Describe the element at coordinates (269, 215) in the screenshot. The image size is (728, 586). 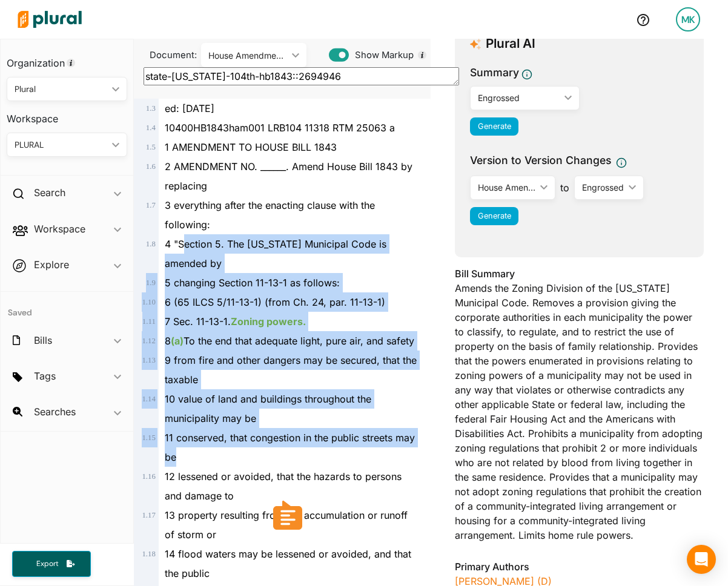
I see `span: 3 everything after the enacting clause with the following:` at that location.